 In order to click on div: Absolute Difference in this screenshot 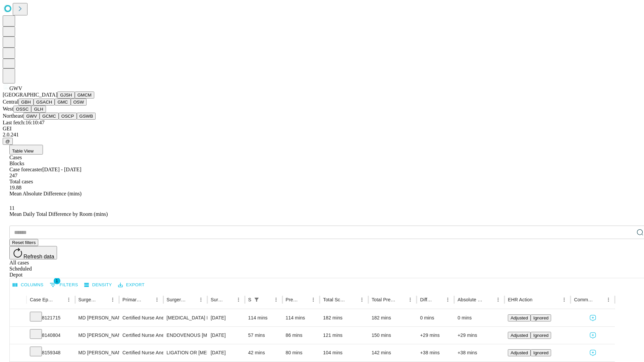, I will do `click(470, 300)`.